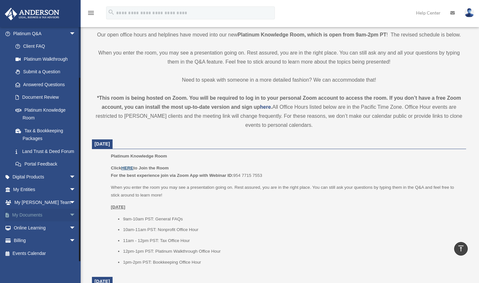 This screenshot has height=283, width=479. I want to click on a: Portal Feedback, so click(47, 164).